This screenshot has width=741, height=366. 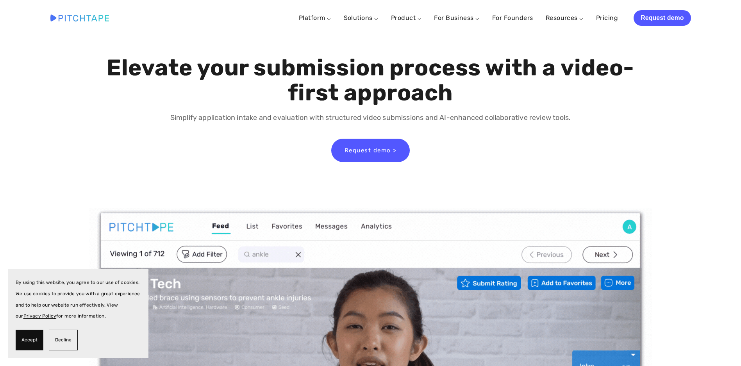 I want to click on a: Privacy Policy, so click(x=40, y=316).